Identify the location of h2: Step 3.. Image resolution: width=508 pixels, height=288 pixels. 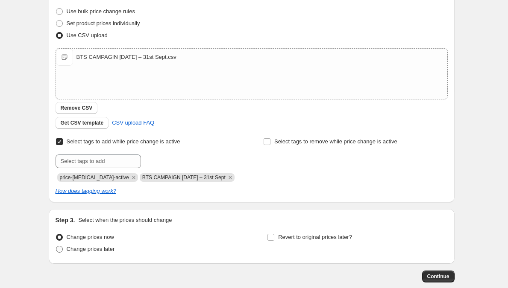
(65, 220).